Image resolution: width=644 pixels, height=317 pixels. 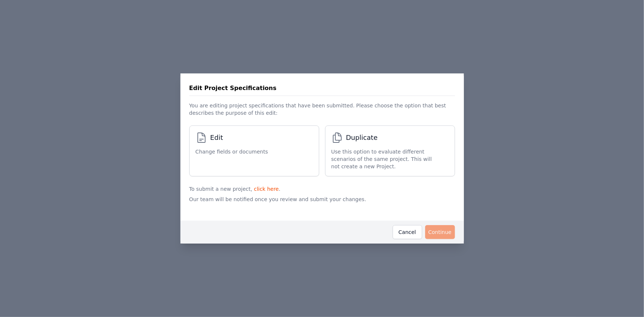 What do you see at coordinates (386, 159) in the screenshot?
I see `span: Use this option to evaluate different scenarios of the same project. This will not create a new P...` at bounding box center [386, 159].